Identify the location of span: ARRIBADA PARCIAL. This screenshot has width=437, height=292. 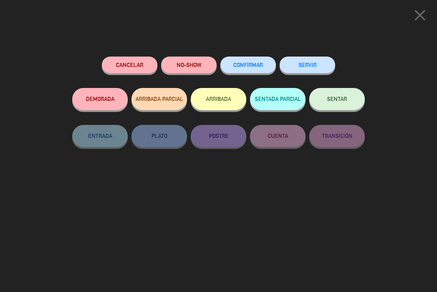
(159, 99).